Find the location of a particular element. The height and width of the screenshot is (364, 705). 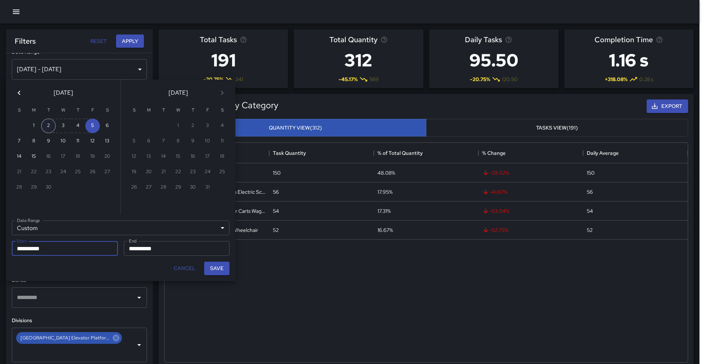

button: Previous month is located at coordinates (19, 93).